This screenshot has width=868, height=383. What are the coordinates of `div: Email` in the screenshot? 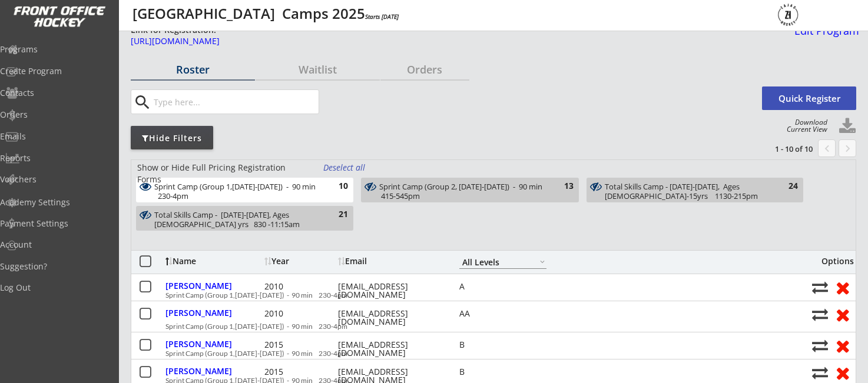 It's located at (391, 261).